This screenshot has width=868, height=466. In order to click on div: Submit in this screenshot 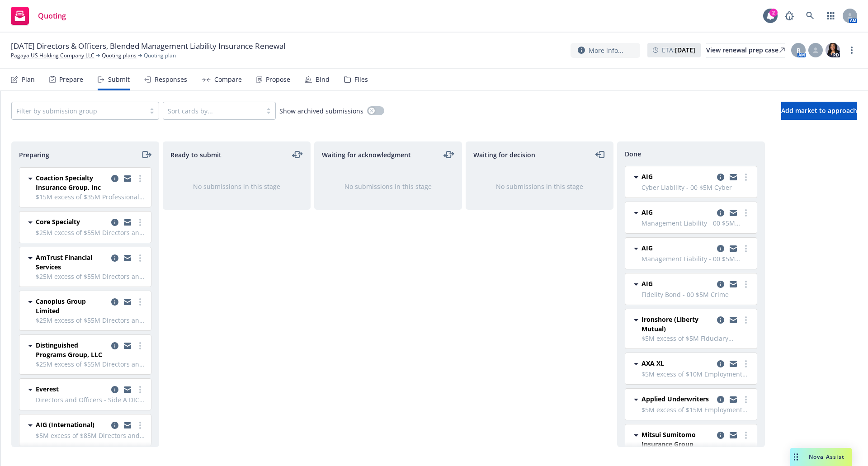, I will do `click(119, 79)`.